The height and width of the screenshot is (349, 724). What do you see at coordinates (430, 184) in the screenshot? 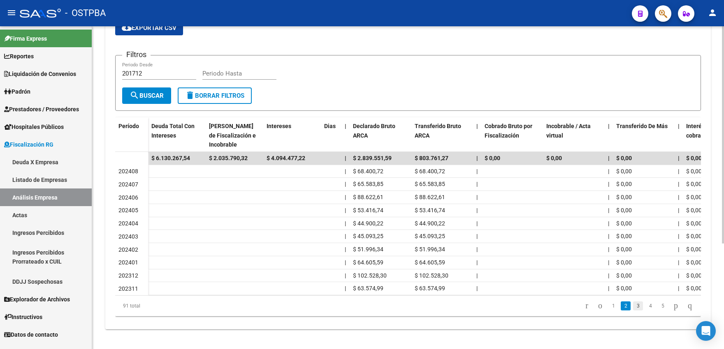
I see `span: $ 65.583,85` at bounding box center [430, 184].